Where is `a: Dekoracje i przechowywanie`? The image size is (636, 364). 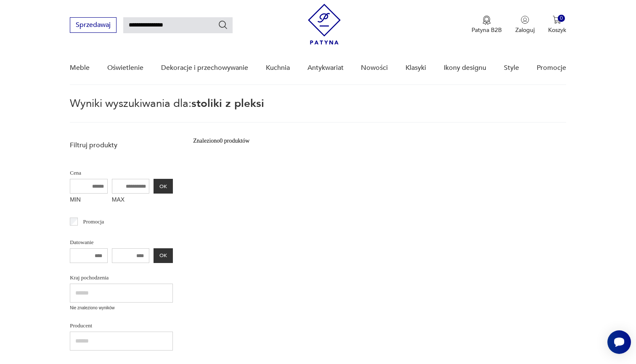 a: Dekoracje i przechowywanie is located at coordinates (204, 68).